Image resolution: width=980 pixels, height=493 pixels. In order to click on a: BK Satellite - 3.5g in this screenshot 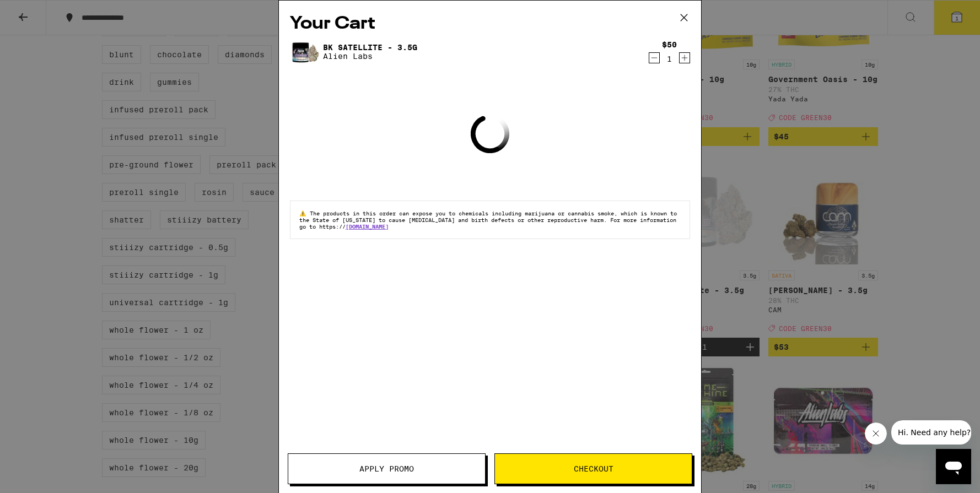, I will do `click(370, 47)`.